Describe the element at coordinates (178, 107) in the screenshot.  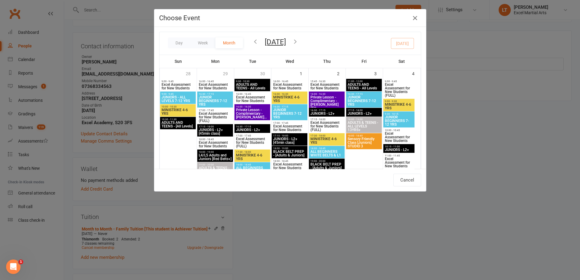
I see `span: 10:00 - 10:30` at that location.